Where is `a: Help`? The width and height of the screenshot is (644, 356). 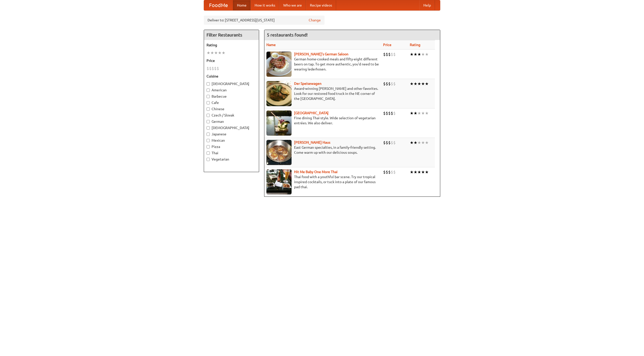
a: Help is located at coordinates (427, 5).